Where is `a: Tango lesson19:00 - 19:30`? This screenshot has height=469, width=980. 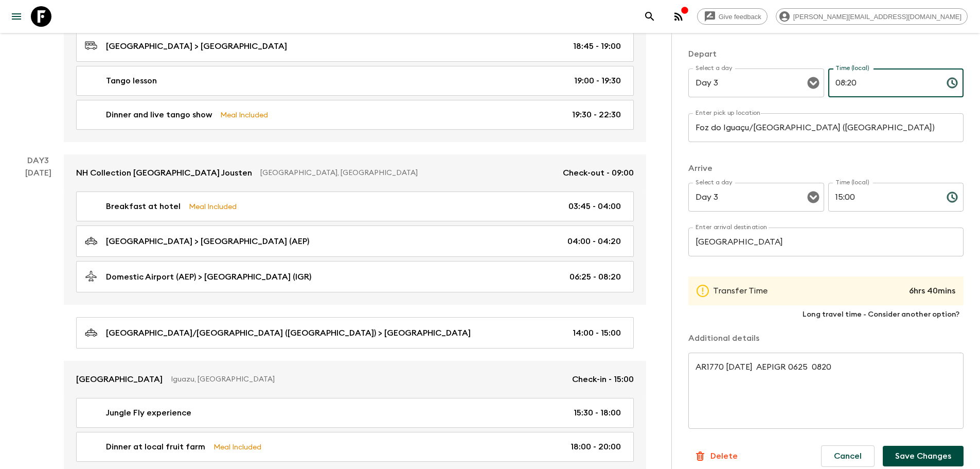 a: Tango lesson19:00 - 19:30 is located at coordinates (355, 81).